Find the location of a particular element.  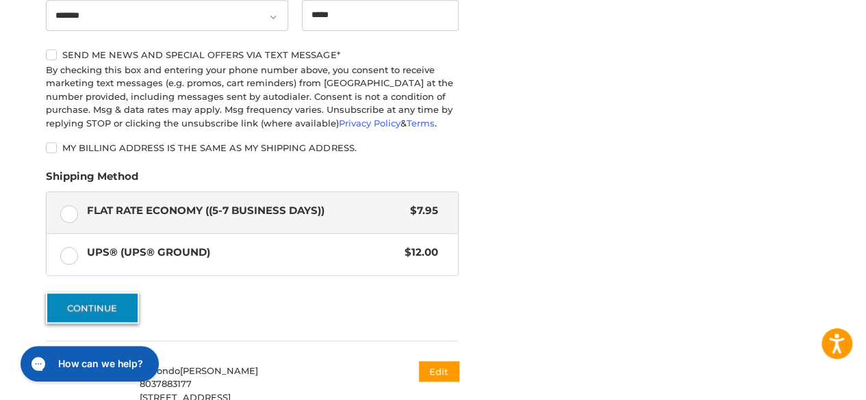

button: Edit is located at coordinates (439, 371).